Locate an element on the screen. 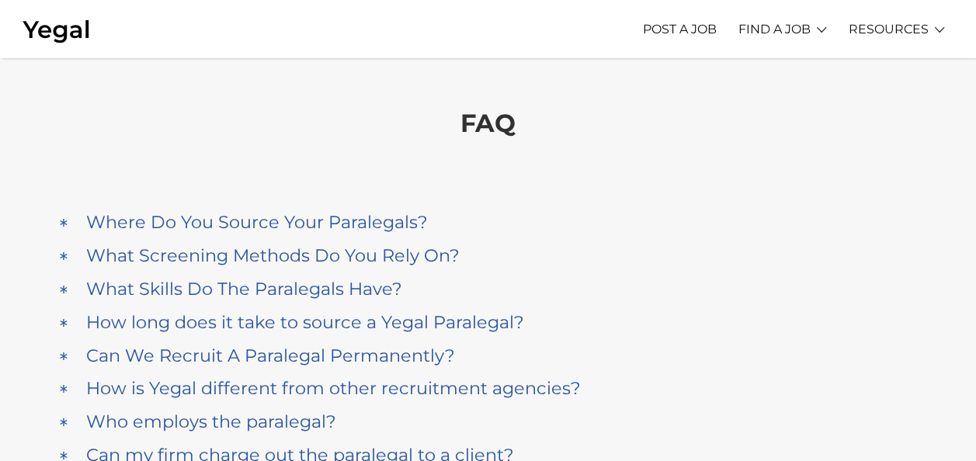 The width and height of the screenshot is (976, 461). a: POST A JOB is located at coordinates (680, 29).